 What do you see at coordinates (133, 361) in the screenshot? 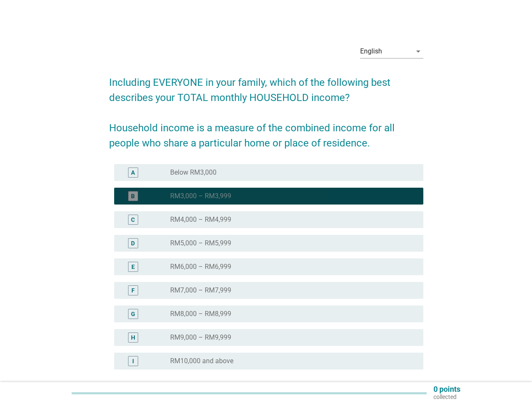
I see `div: I` at bounding box center [133, 361].